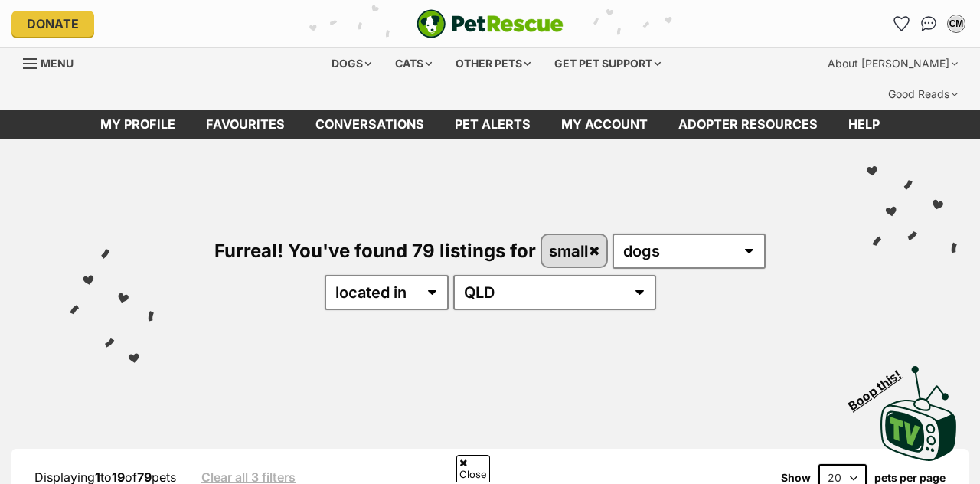 The image size is (980, 484). Describe the element at coordinates (56, 63) in the screenshot. I see `span: Menu` at that location.